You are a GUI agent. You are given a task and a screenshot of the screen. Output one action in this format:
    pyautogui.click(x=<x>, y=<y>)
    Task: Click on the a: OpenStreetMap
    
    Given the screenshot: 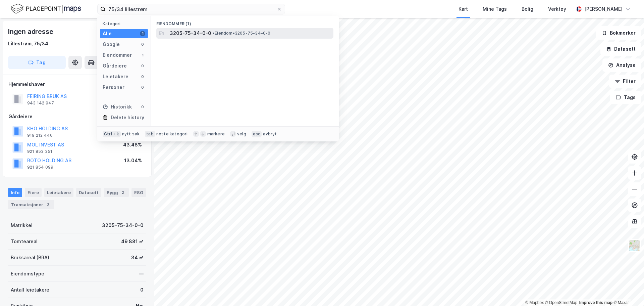 What is the action you would take?
    pyautogui.click(x=561, y=303)
    